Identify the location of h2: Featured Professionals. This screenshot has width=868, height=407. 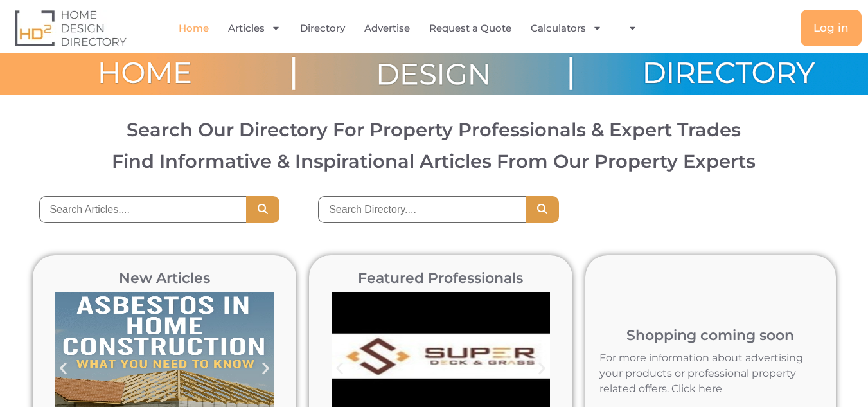
(441, 279).